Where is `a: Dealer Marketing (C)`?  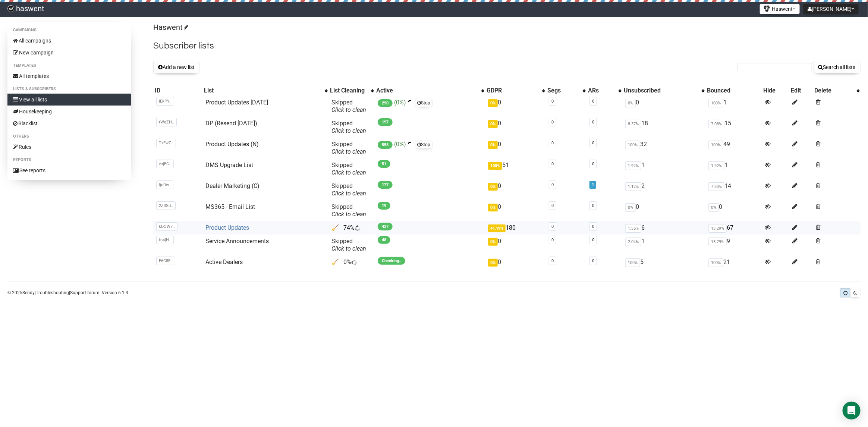
a: Dealer Marketing (C) is located at coordinates (233, 186).